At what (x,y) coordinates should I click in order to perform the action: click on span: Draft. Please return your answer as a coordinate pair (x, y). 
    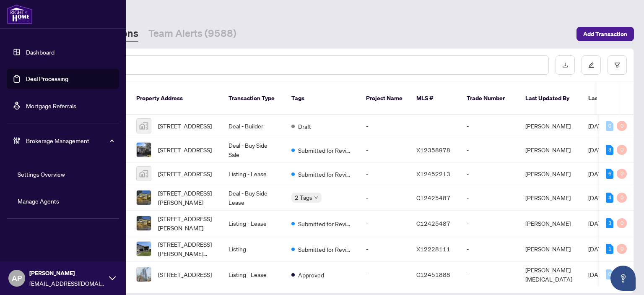
    Looking at the image, I should click on (305, 126).